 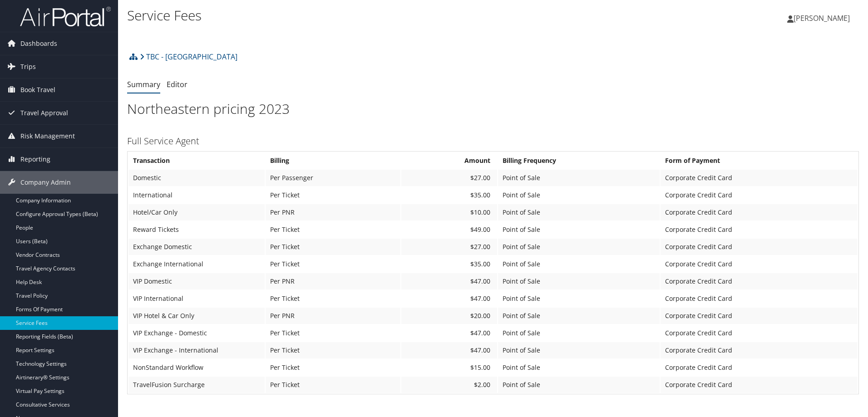 What do you see at coordinates (449, 368) in the screenshot?
I see `td: $15.00` at bounding box center [449, 368].